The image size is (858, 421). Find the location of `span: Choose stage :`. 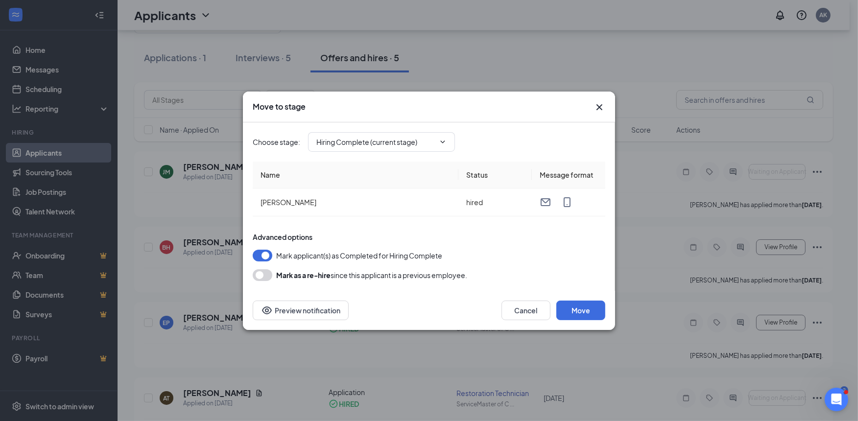

span: Choose stage : is located at coordinates (276, 142).